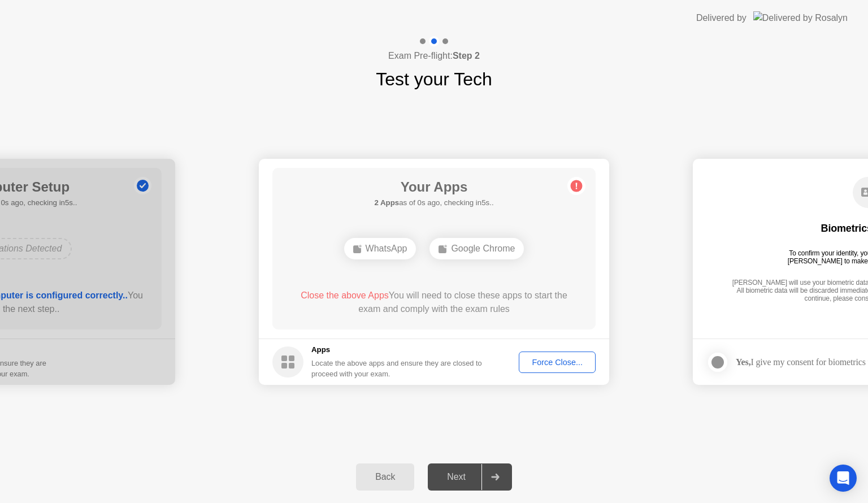  Describe the element at coordinates (743, 362) in the screenshot. I see `strong: Yes,` at that location.